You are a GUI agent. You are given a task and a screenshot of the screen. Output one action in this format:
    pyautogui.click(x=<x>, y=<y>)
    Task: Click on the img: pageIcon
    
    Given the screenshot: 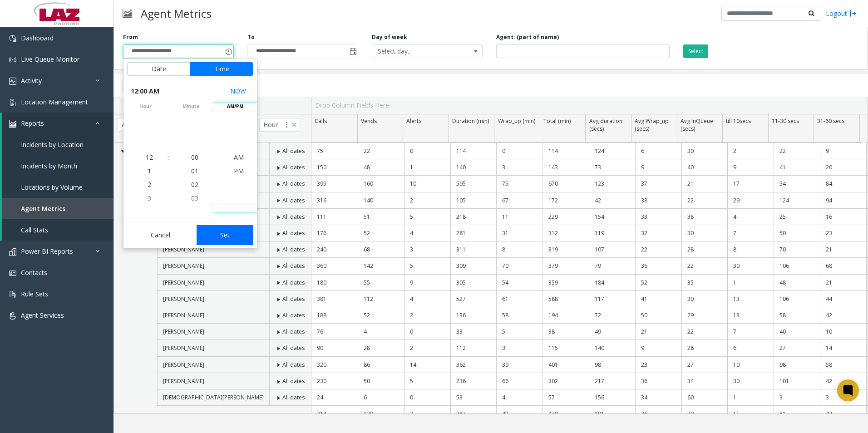 What is the action you would take?
    pyautogui.click(x=127, y=13)
    